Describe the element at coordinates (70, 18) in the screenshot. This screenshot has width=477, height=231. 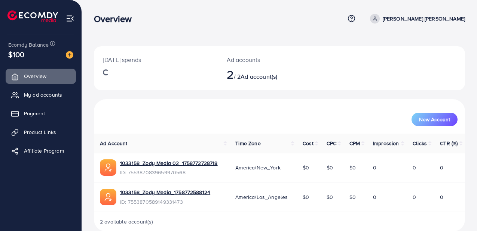
I see `img: menu` at that location.